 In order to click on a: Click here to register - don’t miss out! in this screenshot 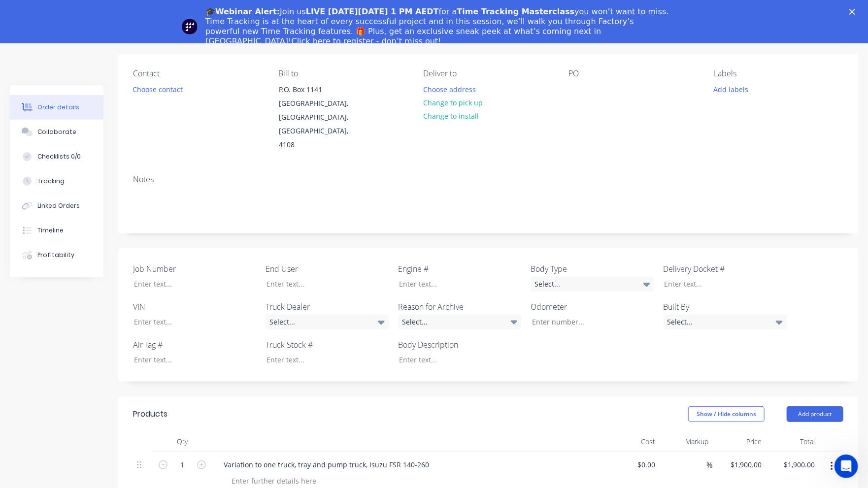, I will do `click(367, 41)`.